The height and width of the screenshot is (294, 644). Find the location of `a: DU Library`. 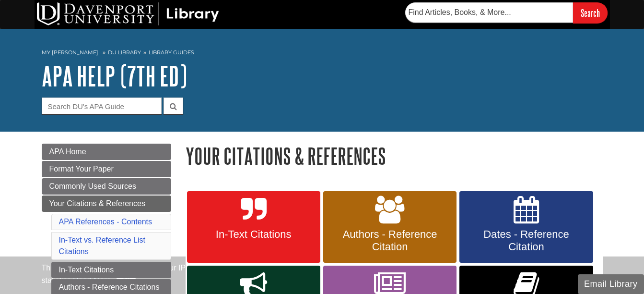

a: DU Library is located at coordinates (124, 53).